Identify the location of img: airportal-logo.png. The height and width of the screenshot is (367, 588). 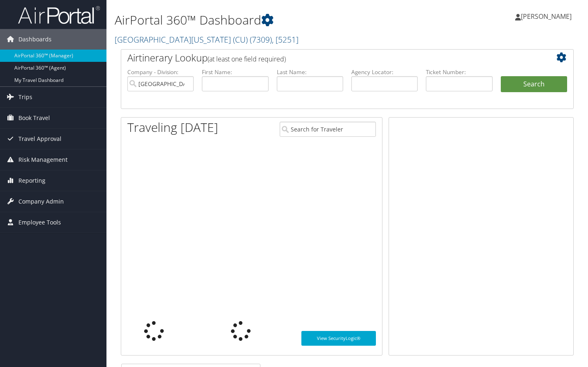
(59, 15).